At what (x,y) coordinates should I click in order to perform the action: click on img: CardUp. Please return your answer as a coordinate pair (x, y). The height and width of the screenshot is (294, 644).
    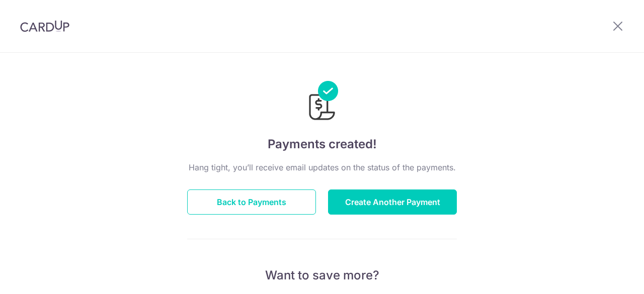
    Looking at the image, I should click on (44, 27).